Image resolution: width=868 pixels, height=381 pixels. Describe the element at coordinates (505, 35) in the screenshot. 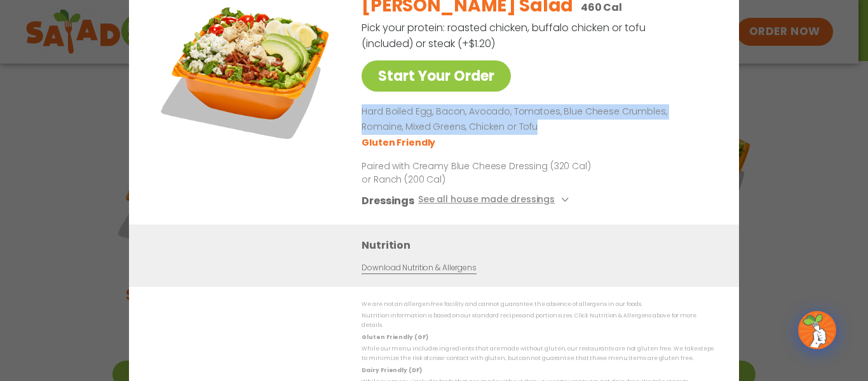

I see `p: Pick your protein: roasted chicken, buffalo chicken or tofu (included) or steak (+$1.20)` at that location.